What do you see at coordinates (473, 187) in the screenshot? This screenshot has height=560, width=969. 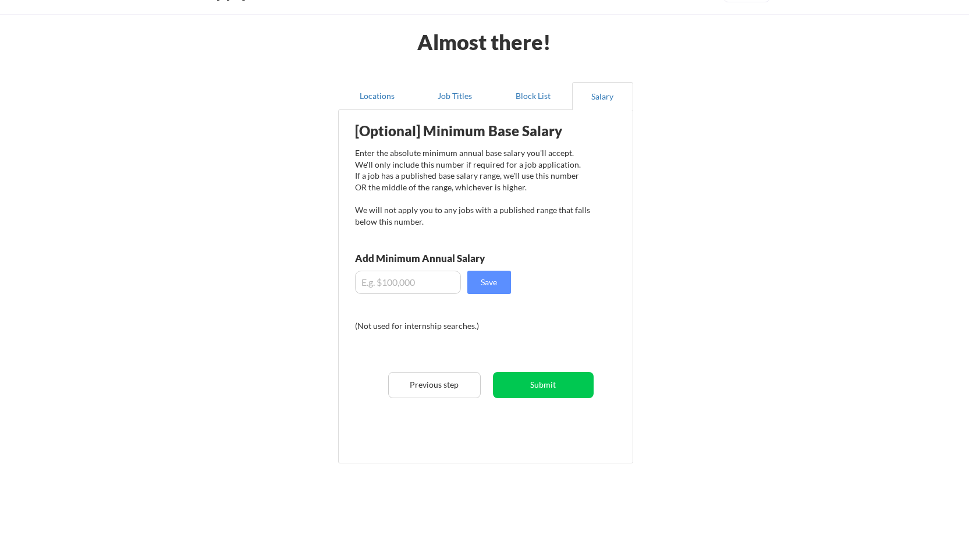 I see `div: Enter the absolute minimum annual base salary you'll accept. We'll only include this number if re...` at bounding box center [473, 187].